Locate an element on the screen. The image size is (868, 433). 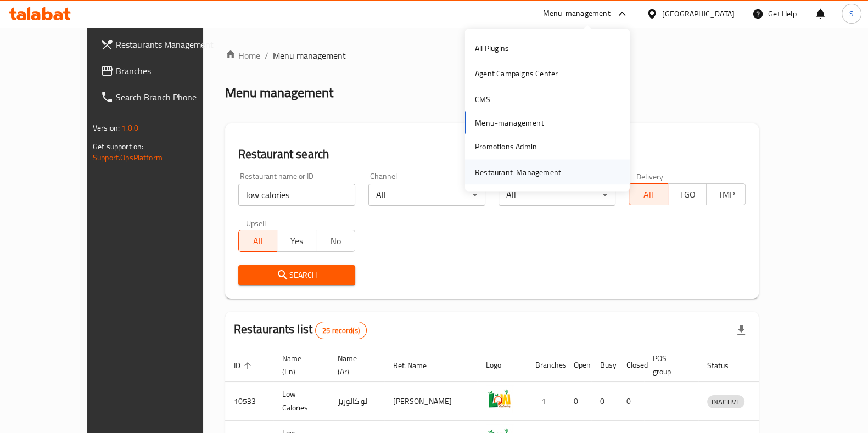
th: Logo is located at coordinates (502, 365).